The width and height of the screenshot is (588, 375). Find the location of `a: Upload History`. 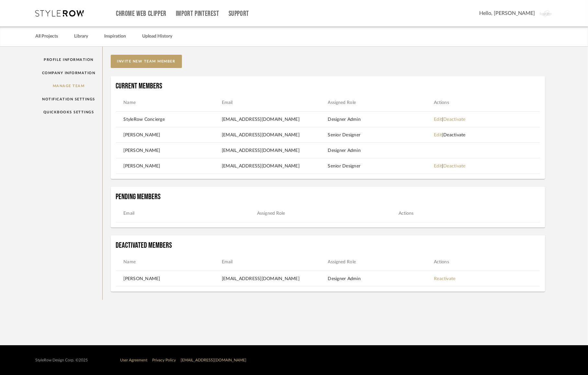

a: Upload History is located at coordinates (157, 36).